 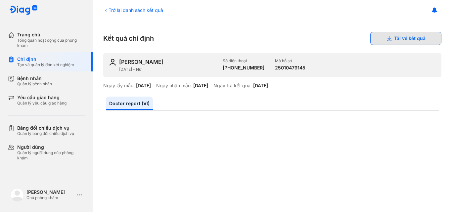 What do you see at coordinates (51, 147) in the screenshot?
I see `div: Người dùng` at bounding box center [51, 147].